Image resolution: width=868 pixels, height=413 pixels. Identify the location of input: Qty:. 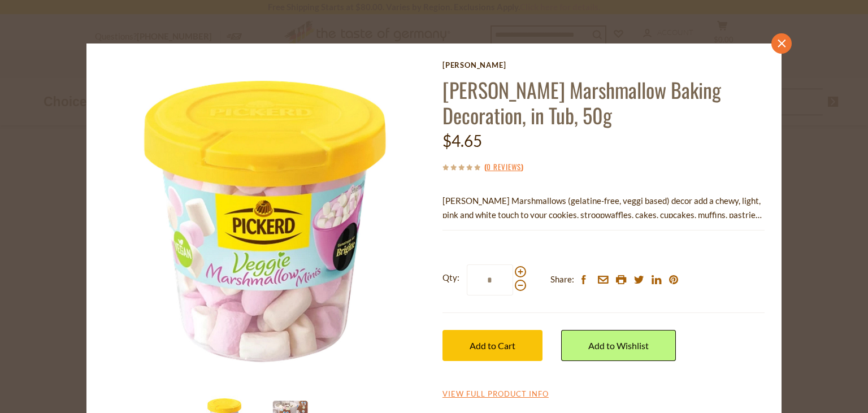
(490, 280).